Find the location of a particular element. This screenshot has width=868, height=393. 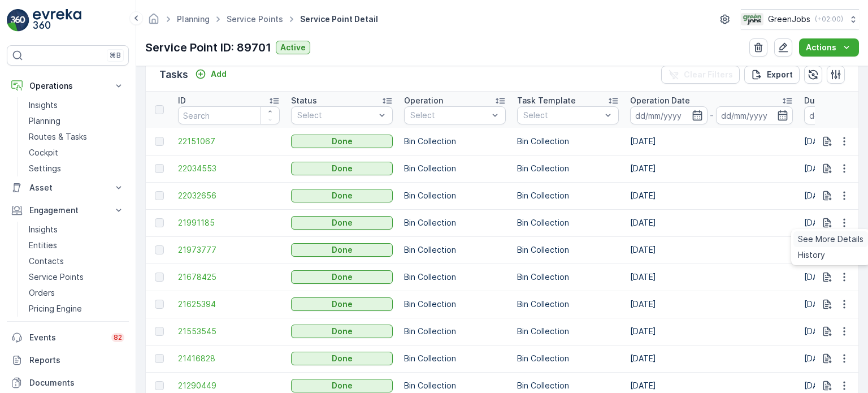

p: ID is located at coordinates (182, 101).